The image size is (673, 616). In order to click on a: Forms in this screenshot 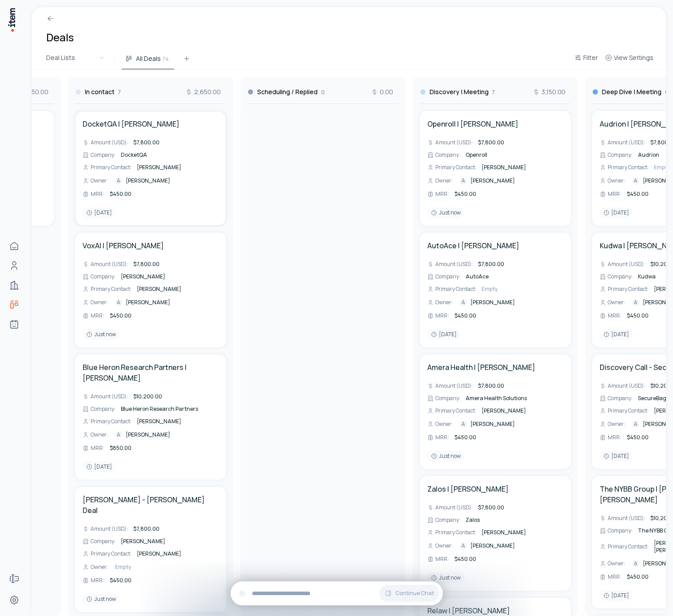, I will do `click(14, 578)`.